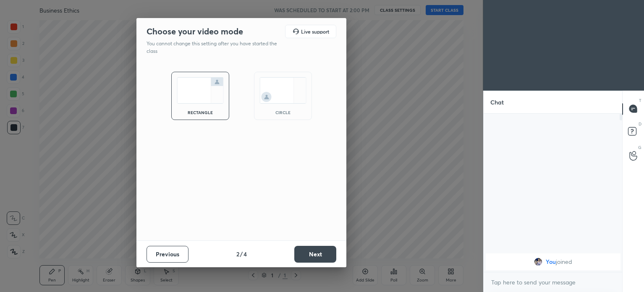  Describe the element at coordinates (553, 262) in the screenshot. I see `div: grid` at that location.